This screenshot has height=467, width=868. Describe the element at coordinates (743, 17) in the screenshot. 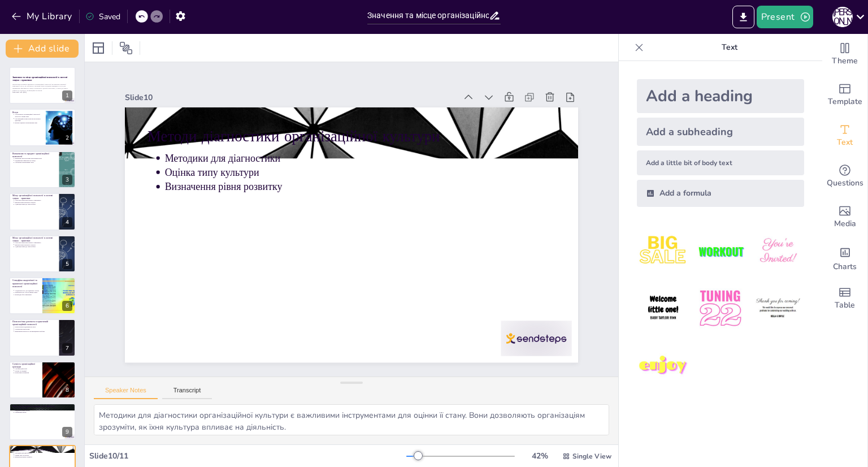

I see `button: Export to PowerPoint` at that location.